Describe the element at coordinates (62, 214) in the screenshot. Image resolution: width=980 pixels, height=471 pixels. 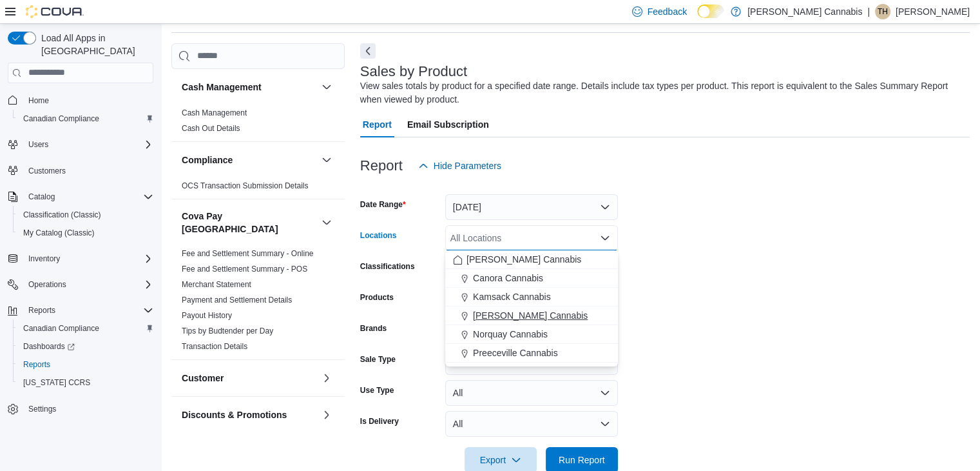
I see `span: Classification (Classic)` at that location.